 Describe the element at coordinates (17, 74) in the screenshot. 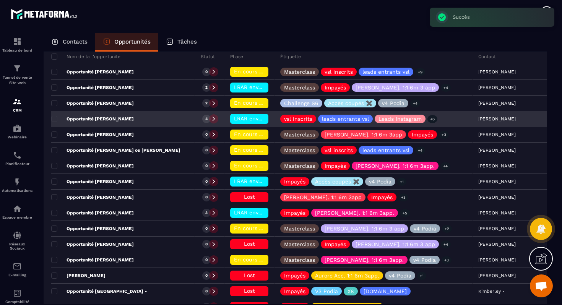

I see `a: formationformationTunnel de vente Site web` at that location.